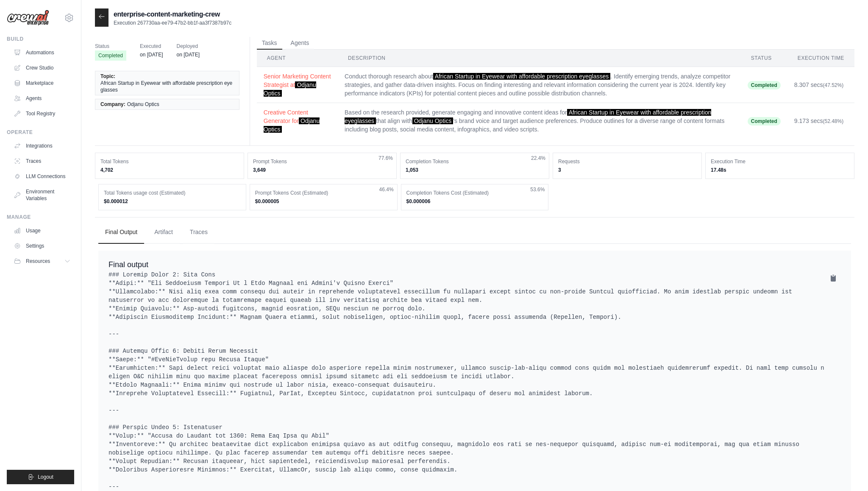 The width and height of the screenshot is (868, 491). Describe the element at coordinates (151, 54) in the screenshot. I see `time: June 3, 2025 at 20:38 WEST` at that location.